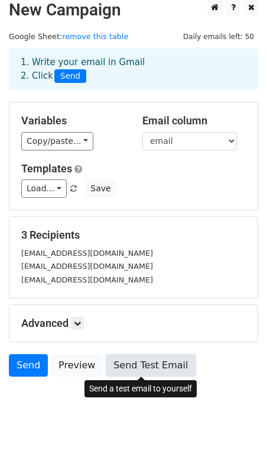 The image size is (267, 456). I want to click on div: 1. Write your email in Gmail 2. Click, so click(134, 69).